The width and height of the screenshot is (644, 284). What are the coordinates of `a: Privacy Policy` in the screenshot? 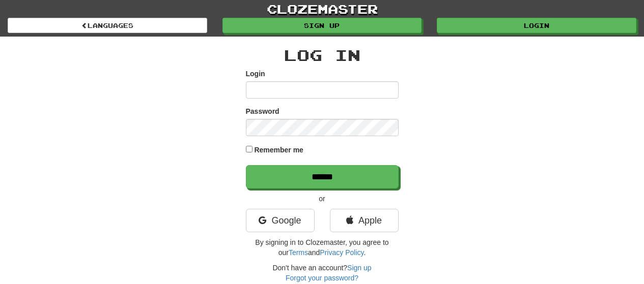 It's located at (342, 253).